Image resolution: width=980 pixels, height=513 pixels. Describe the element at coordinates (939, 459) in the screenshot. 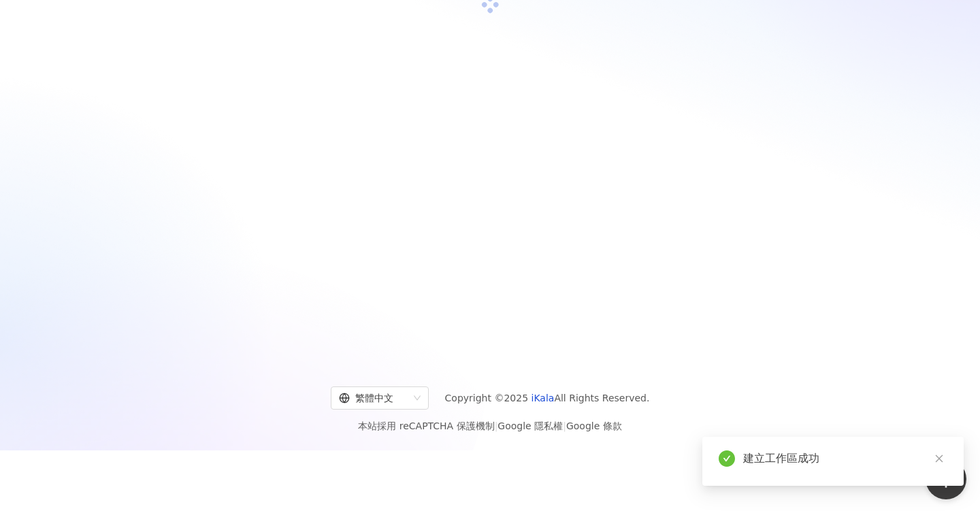

I see `span: close` at that location.